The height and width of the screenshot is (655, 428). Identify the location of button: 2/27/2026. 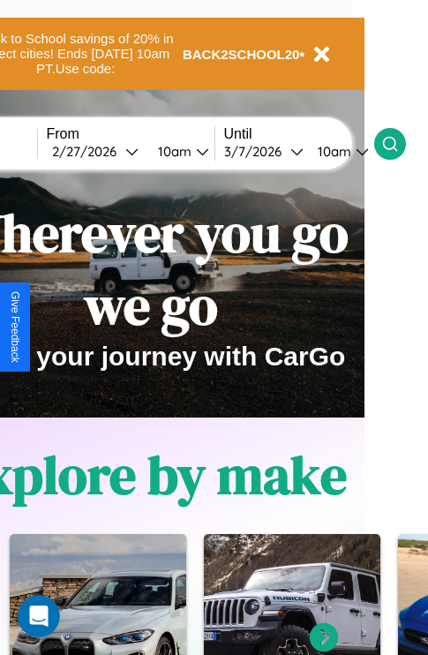
(95, 151).